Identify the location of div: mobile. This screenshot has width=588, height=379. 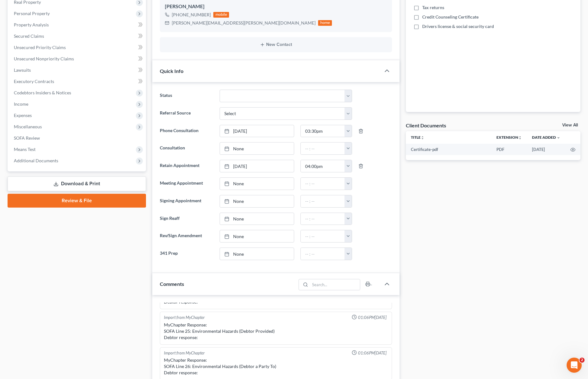
(221, 15).